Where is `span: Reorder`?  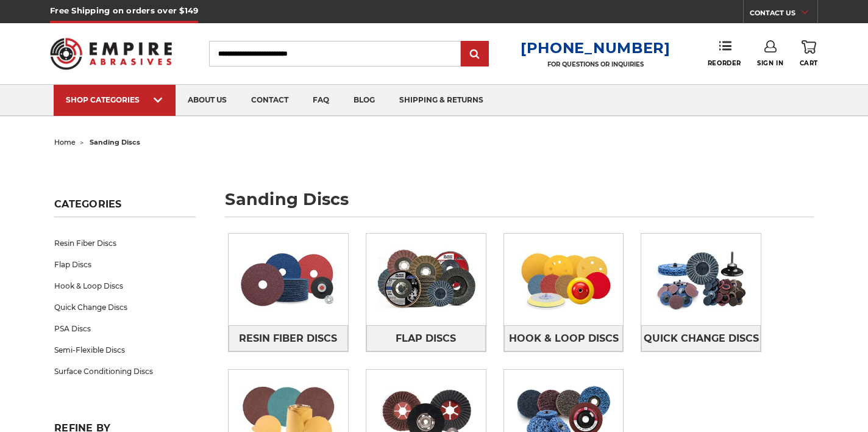
span: Reorder is located at coordinates (724, 63).